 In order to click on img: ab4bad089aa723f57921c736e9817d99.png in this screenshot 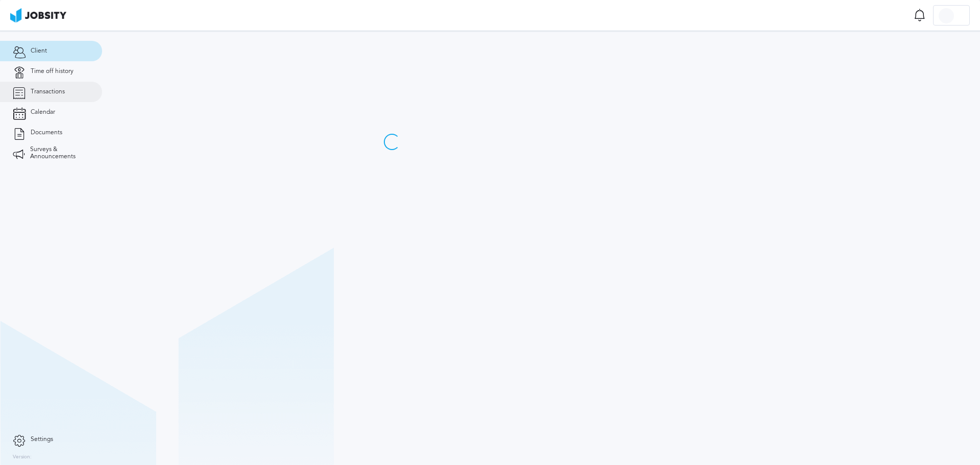, I will do `click(39, 15)`.